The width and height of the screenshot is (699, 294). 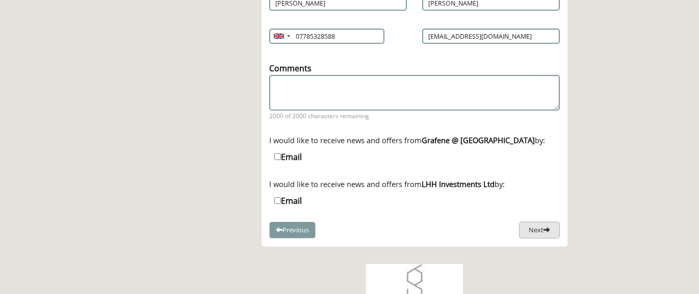 I want to click on label: Comments, so click(x=290, y=68).